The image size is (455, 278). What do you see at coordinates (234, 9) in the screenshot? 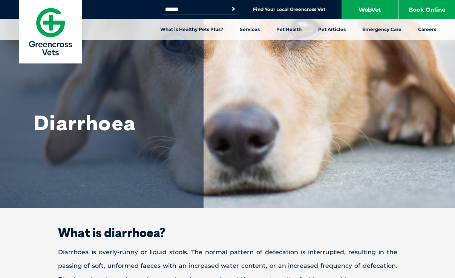
I see `button: Search` at bounding box center [234, 9].